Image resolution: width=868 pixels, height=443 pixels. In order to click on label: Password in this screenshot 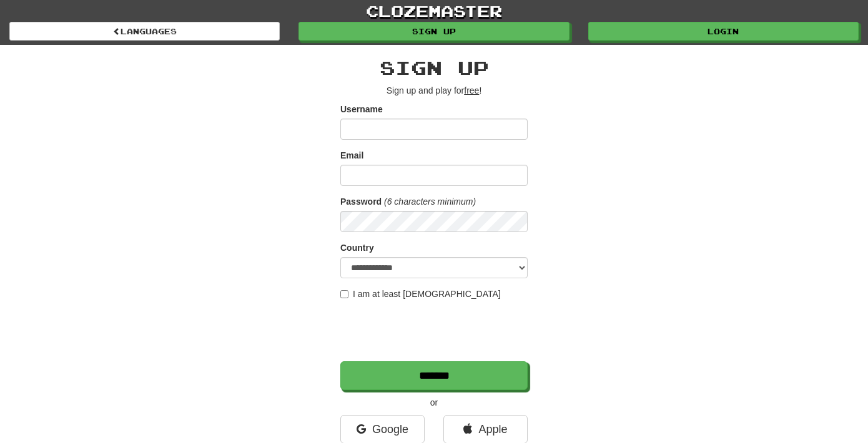, I will do `click(361, 201)`.